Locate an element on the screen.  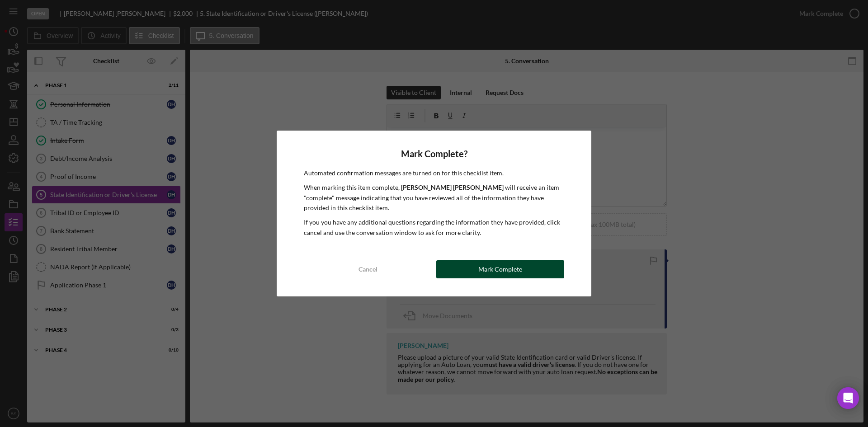
div: Open Intercom Messenger is located at coordinates (848, 398).